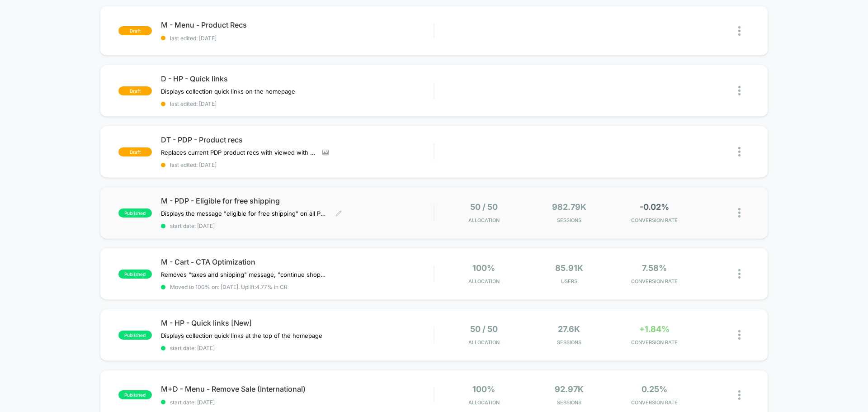 The height and width of the screenshot is (412, 868). What do you see at coordinates (654, 389) in the screenshot?
I see `span: 0.25%` at bounding box center [654, 389].